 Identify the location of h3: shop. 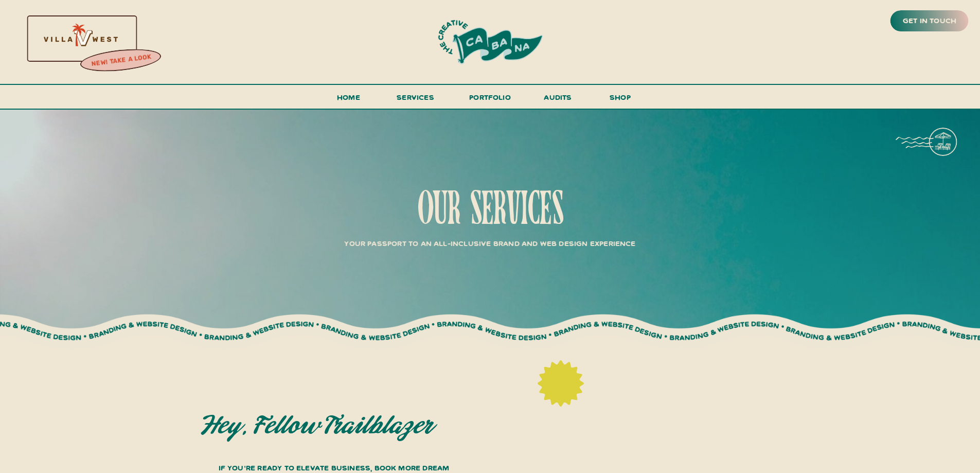
(620, 99).